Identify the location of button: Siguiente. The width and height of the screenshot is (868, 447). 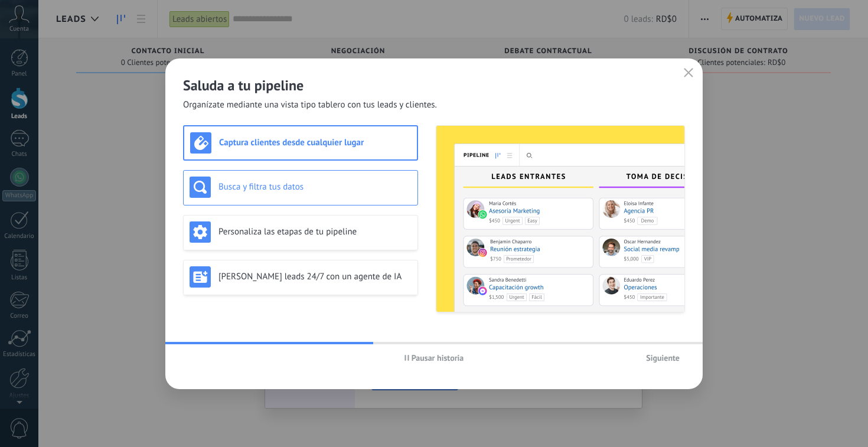
(663, 358).